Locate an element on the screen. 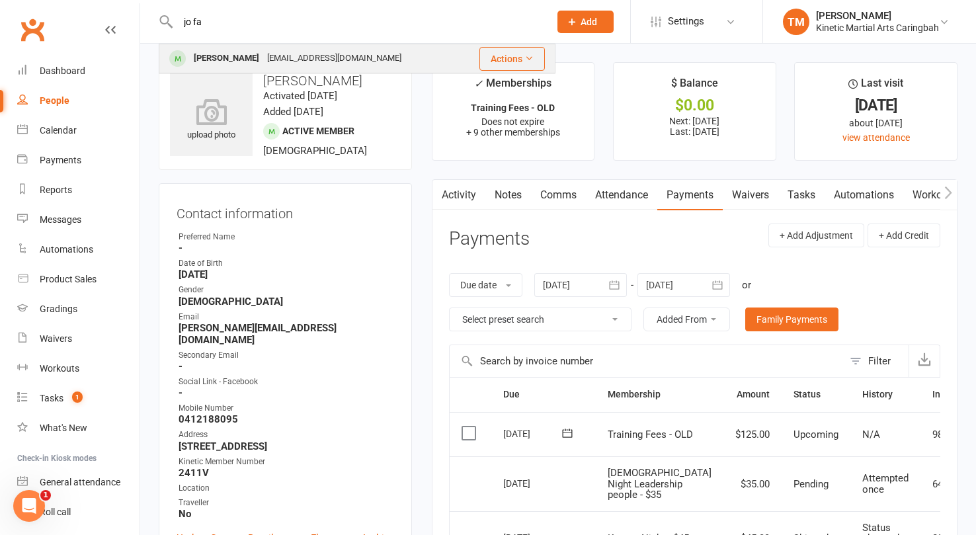 This screenshot has width=976, height=535. div: Last visit is located at coordinates (875, 87).